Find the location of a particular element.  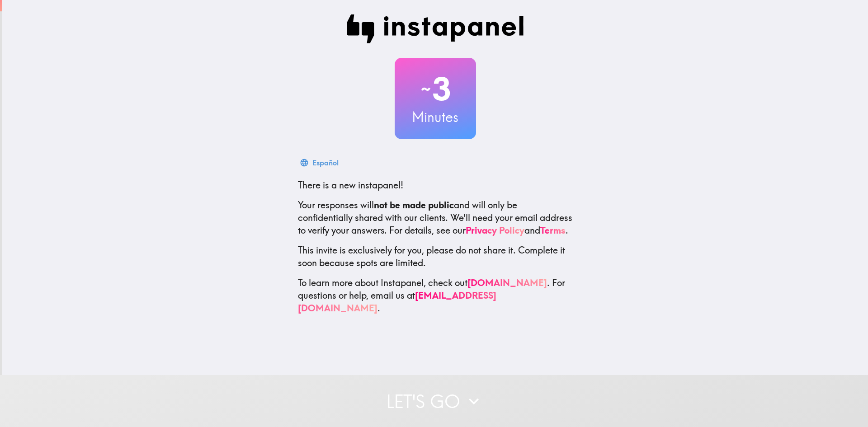

a: Privacy Policy is located at coordinates (495, 230).